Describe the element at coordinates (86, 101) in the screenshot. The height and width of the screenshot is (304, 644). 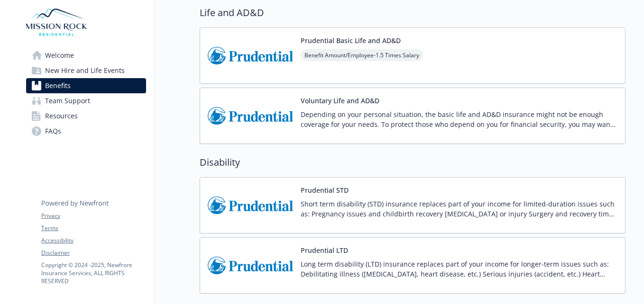
I see `a: Team Support` at that location.